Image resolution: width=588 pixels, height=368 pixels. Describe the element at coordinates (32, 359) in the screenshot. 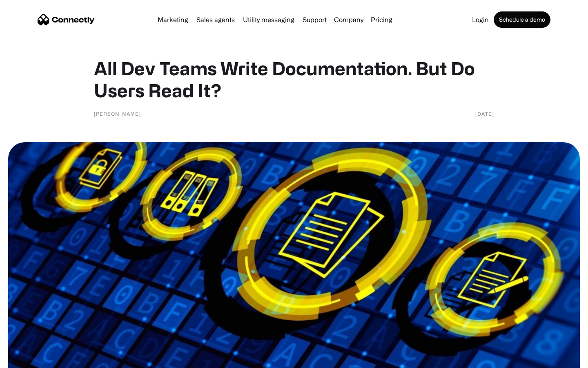

I see `ul: Language list` at that location.